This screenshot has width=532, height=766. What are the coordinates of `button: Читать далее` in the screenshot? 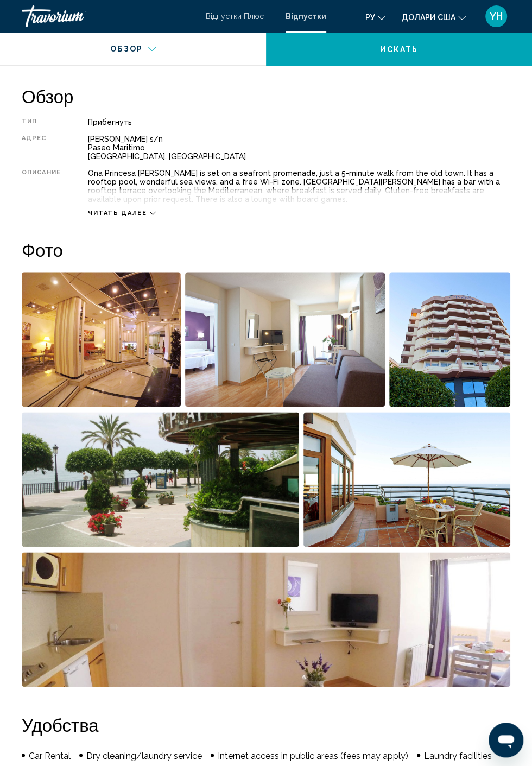 It's located at (122, 213).